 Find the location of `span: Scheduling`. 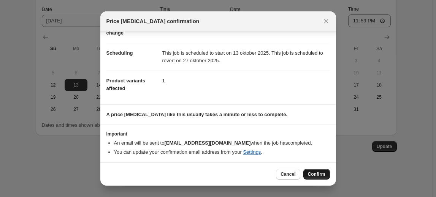

span: Scheduling is located at coordinates (120, 53).